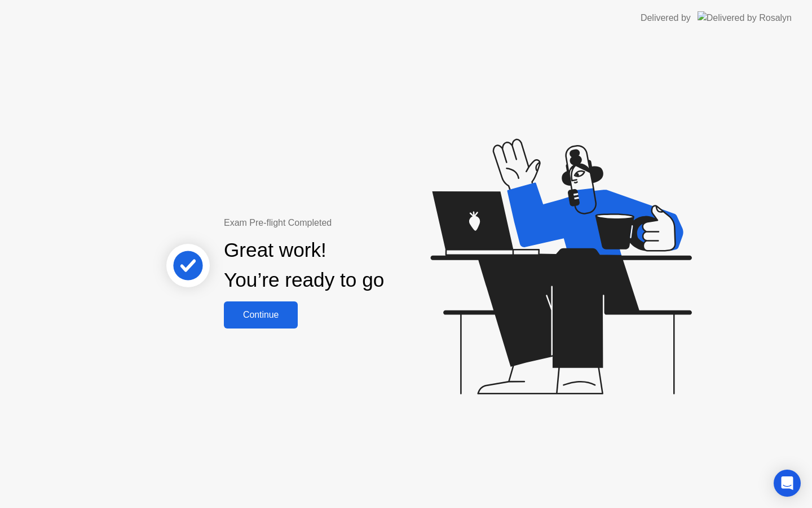 This screenshot has height=508, width=812. I want to click on button: Continue, so click(261, 315).